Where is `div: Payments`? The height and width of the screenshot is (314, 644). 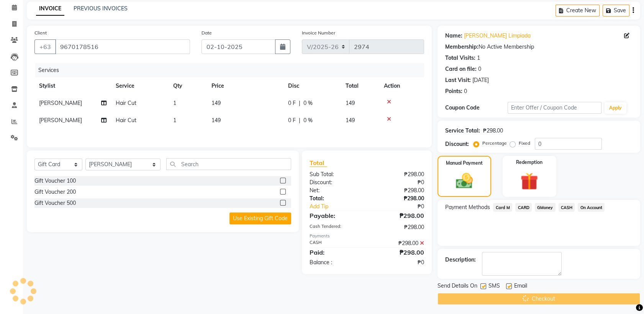 div: Payments is located at coordinates (366, 236).